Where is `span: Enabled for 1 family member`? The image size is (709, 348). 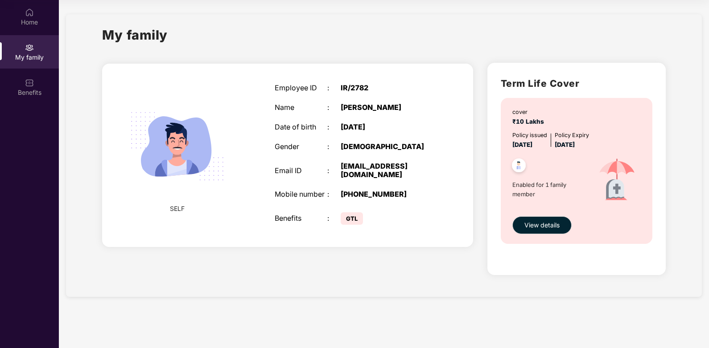
span: Enabled for 1 family member is located at coordinates (550, 189).